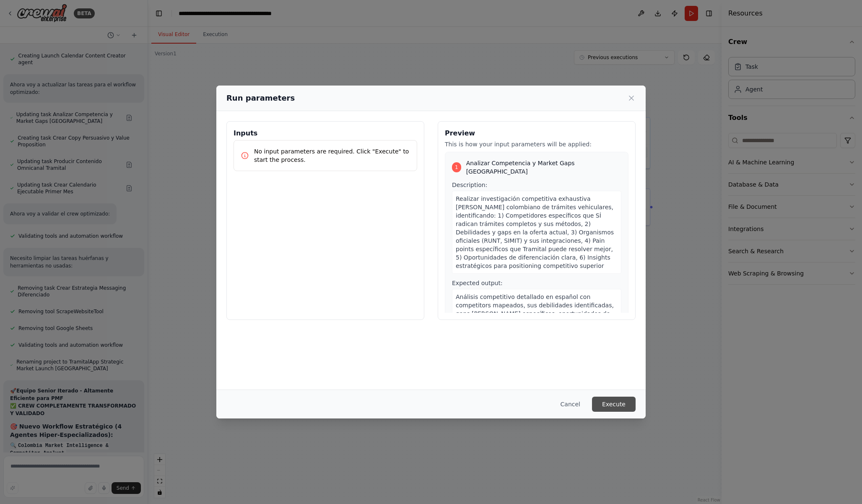  I want to click on span: Description:, so click(470, 185).